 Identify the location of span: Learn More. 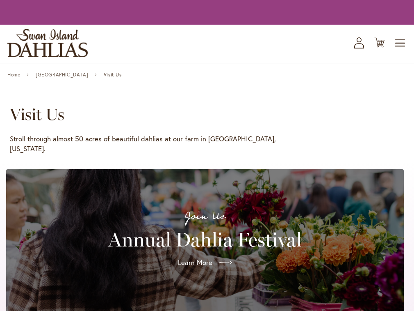
(195, 262).